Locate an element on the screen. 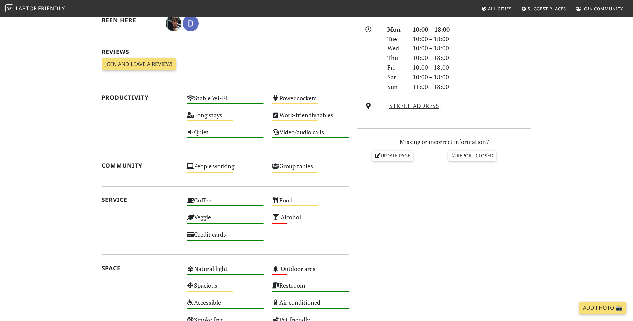 This screenshot has width=633, height=321. a: Suggest Places is located at coordinates (544, 9).